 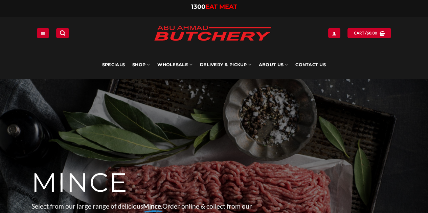 What do you see at coordinates (372, 33) in the screenshot?
I see `bdi: 0.00` at bounding box center [372, 33].